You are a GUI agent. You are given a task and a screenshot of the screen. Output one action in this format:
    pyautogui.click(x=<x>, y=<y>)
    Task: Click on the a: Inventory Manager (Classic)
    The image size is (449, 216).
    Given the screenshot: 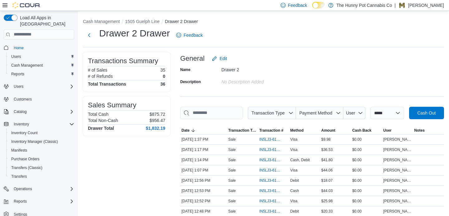 What is the action you would take?
    pyautogui.click(x=35, y=142)
    